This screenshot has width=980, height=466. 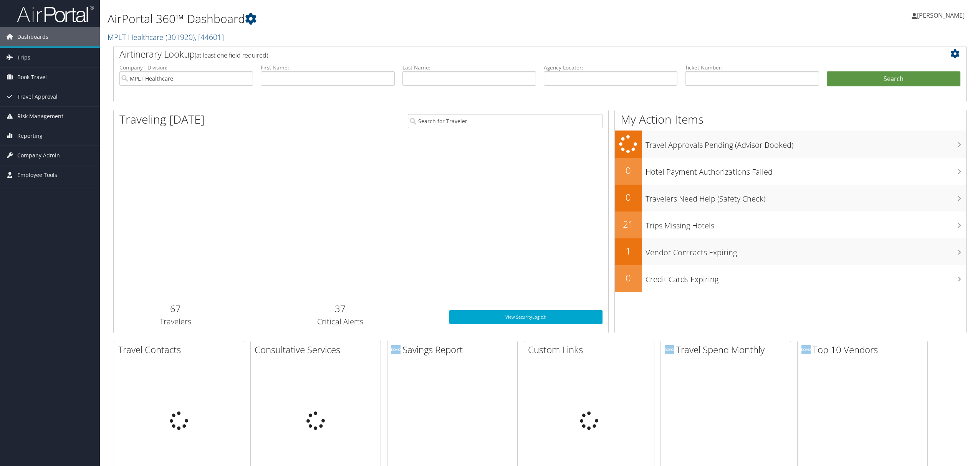 What do you see at coordinates (328, 68) in the screenshot?
I see `label: First Name:` at bounding box center [328, 68].